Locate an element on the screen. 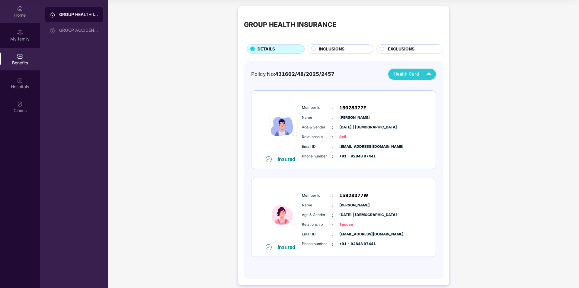 The height and width of the screenshot is (288, 579). div: GROUP ACCIDENTAL INSURANCE is located at coordinates (79, 30).